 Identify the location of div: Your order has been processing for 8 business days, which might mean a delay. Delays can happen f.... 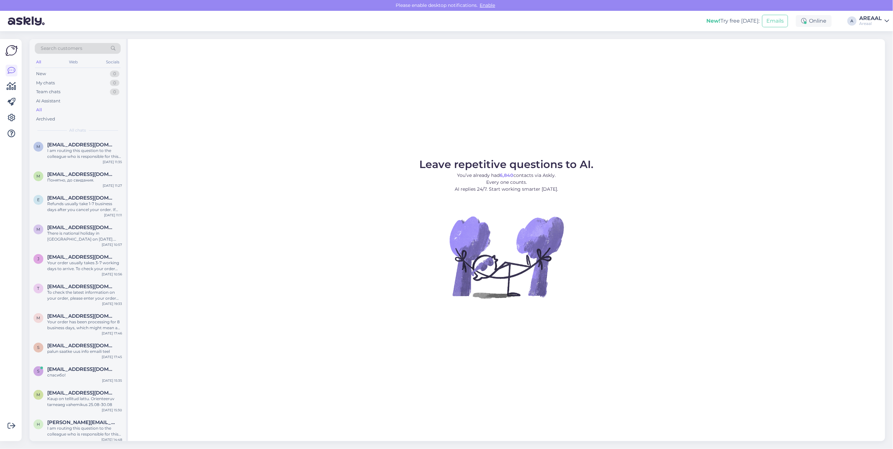
(85, 325).